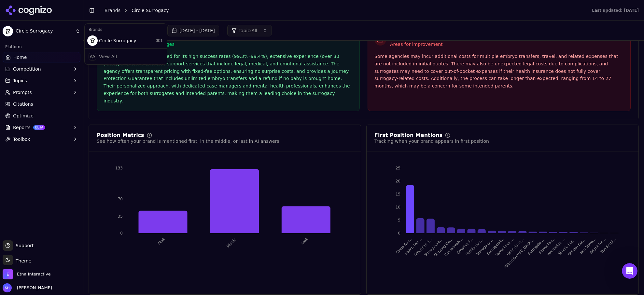 This screenshot has width=644, height=295. What do you see at coordinates (398, 181) in the screenshot?
I see `tspan: 20` at bounding box center [398, 181].